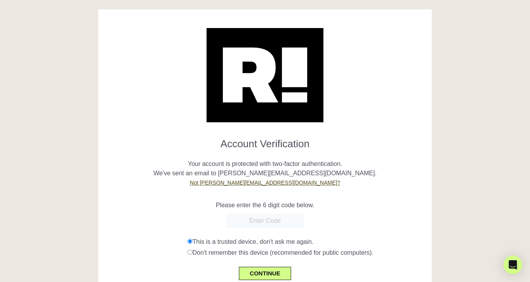 This screenshot has height=282, width=530. What do you see at coordinates (513, 265) in the screenshot?
I see `div: Open Intercom Messenger` at bounding box center [513, 265].